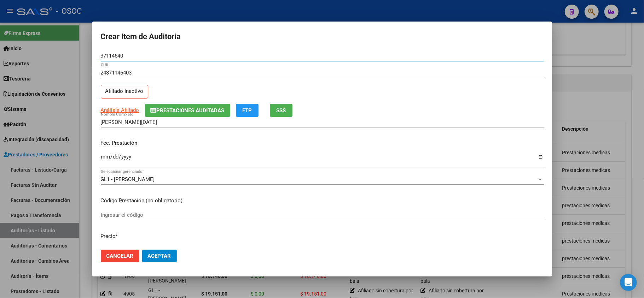 The image size is (644, 298). Describe the element at coordinates (247, 111) in the screenshot. I see `span: FTP` at that location.